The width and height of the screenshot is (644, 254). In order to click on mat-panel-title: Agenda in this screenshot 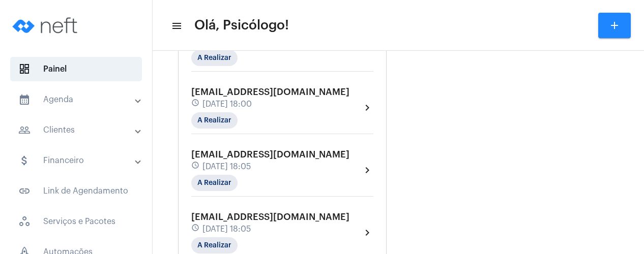, I will do `click(77, 99)`.